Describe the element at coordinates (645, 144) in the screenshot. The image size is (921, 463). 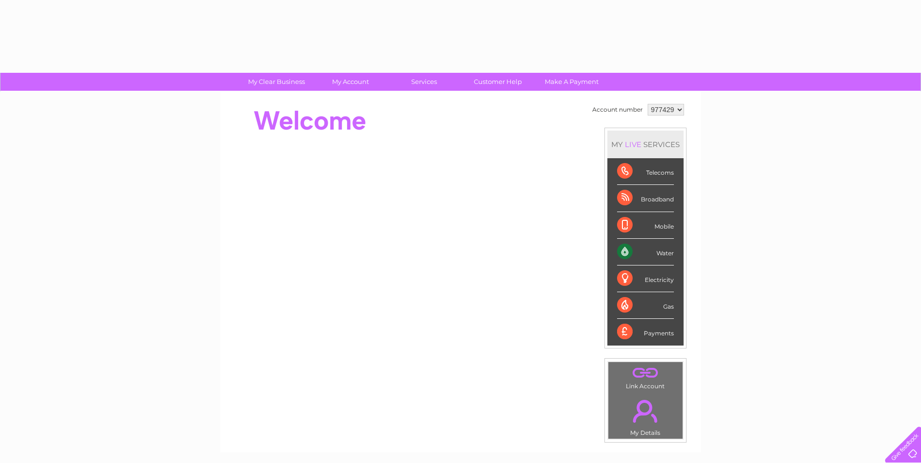
I see `div: MY SERVICES` at that location.